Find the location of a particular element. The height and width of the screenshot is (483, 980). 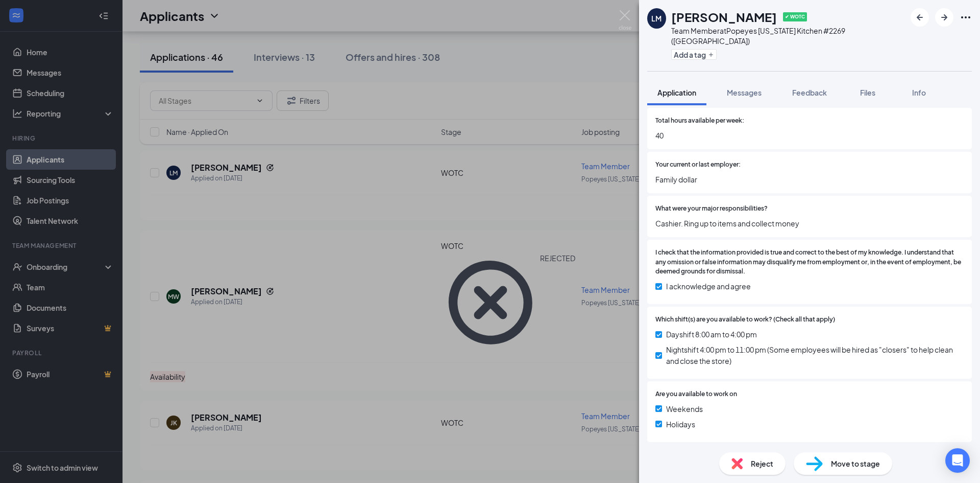

span: Messages is located at coordinates (745, 93).